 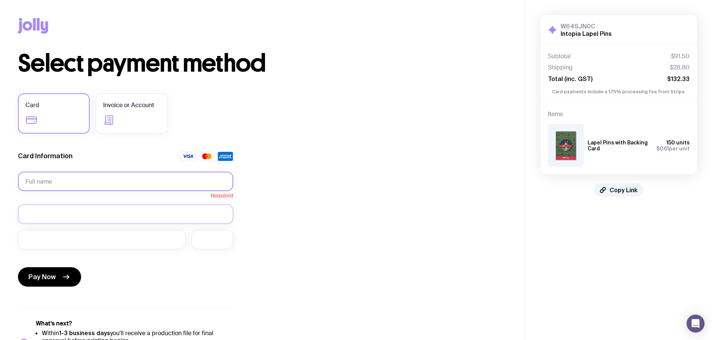 What do you see at coordinates (619, 146) in the screenshot?
I see `h3: Lapel Pins with Backing Card` at bounding box center [619, 146].